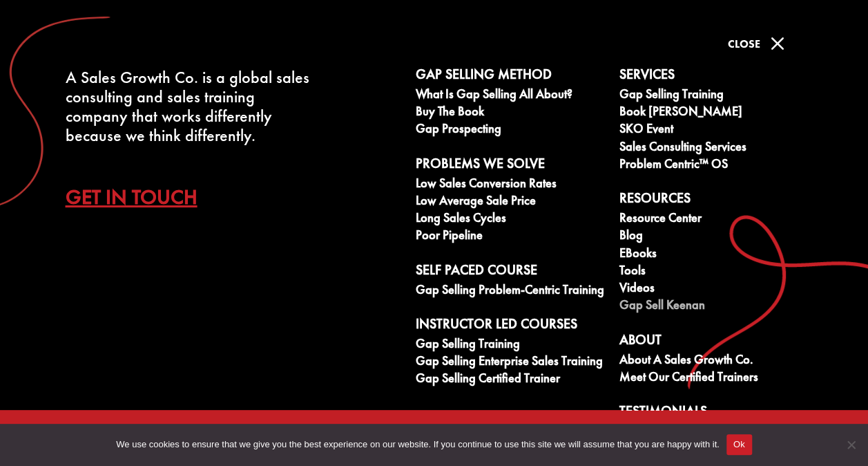  I want to click on a: Videos, so click(713, 289).